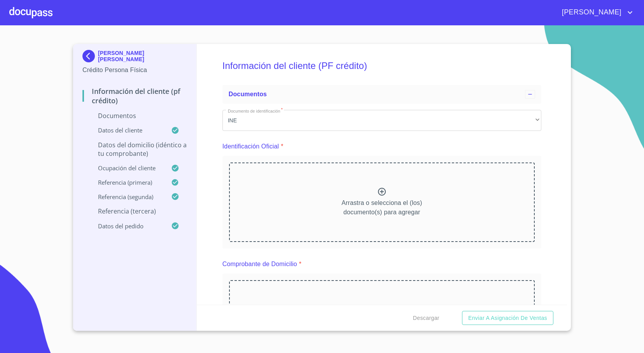 The width and height of the screenshot is (644, 353). I want to click on span: Enviar a Asignación de Ventas, so click(508, 318).